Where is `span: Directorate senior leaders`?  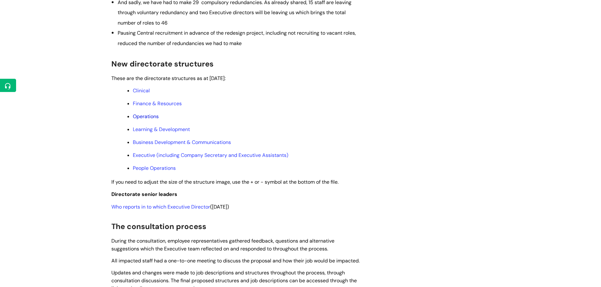
span: Directorate senior leaders is located at coordinates (144, 194).